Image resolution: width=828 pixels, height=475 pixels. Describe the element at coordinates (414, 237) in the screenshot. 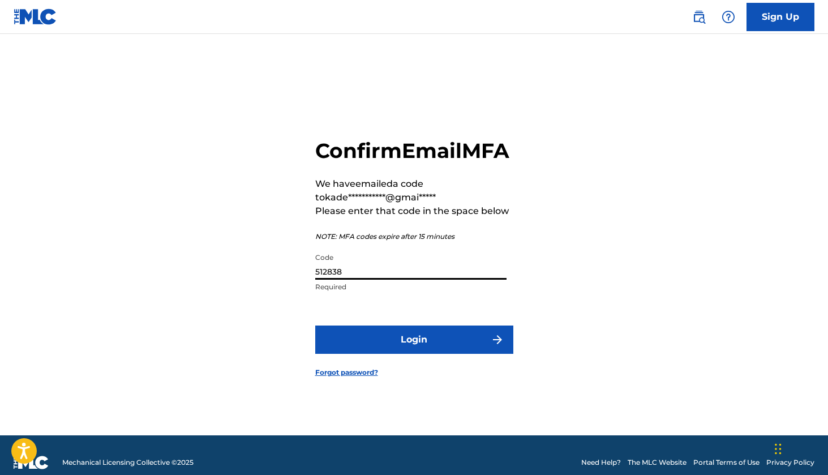

I see `p: NOTE: MFA codes expire after 15 minutes` at that location.